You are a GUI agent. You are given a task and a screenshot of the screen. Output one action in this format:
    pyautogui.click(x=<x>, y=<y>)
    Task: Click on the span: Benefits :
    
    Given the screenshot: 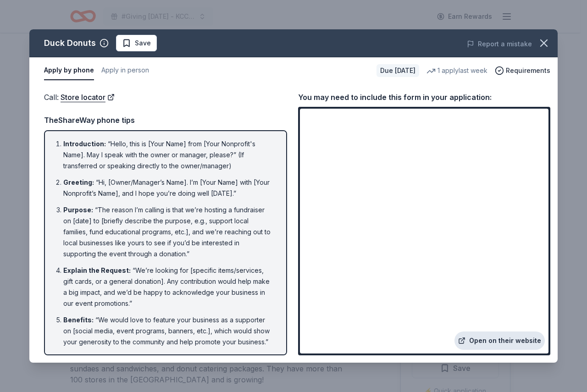 What is the action you would take?
    pyautogui.click(x=78, y=320)
    